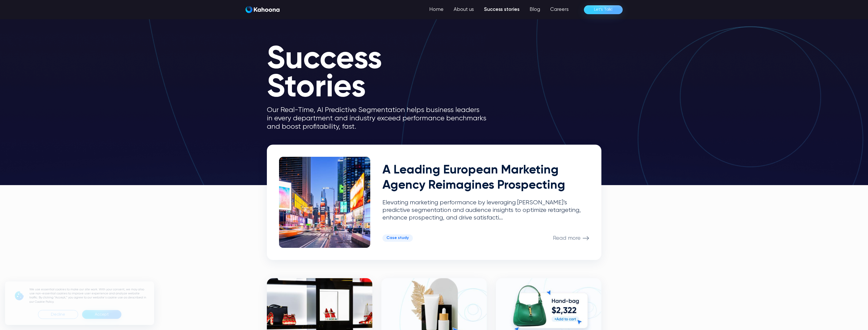 This screenshot has width=868, height=330. Describe the element at coordinates (262, 10) in the screenshot. I see `img: Kahoona logo white` at that location.